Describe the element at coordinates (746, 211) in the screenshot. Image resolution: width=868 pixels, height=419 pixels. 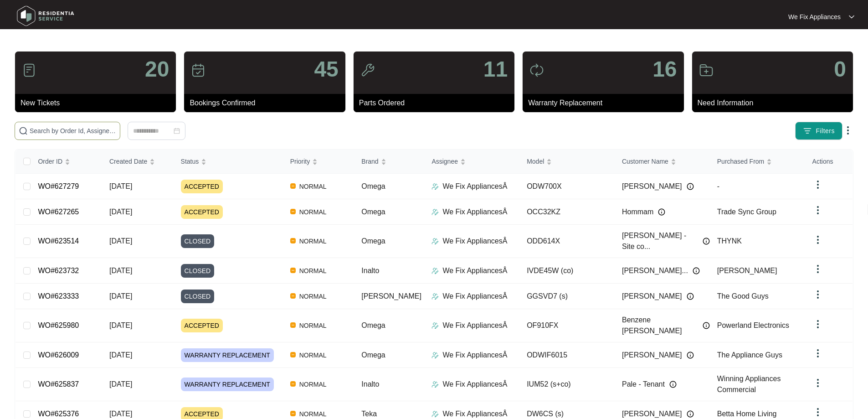
I see `span: Trade Sync Group` at that location.